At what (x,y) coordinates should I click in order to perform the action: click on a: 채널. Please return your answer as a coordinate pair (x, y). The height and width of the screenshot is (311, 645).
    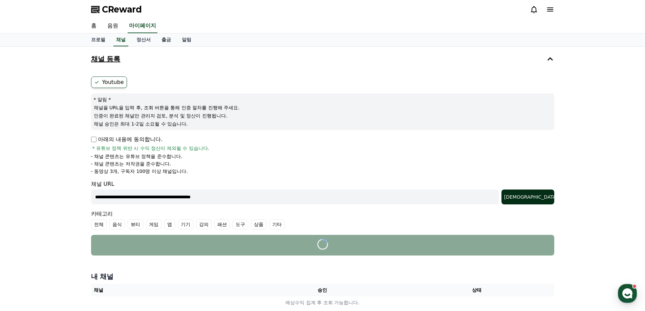
    Looking at the image, I should click on (121, 40).